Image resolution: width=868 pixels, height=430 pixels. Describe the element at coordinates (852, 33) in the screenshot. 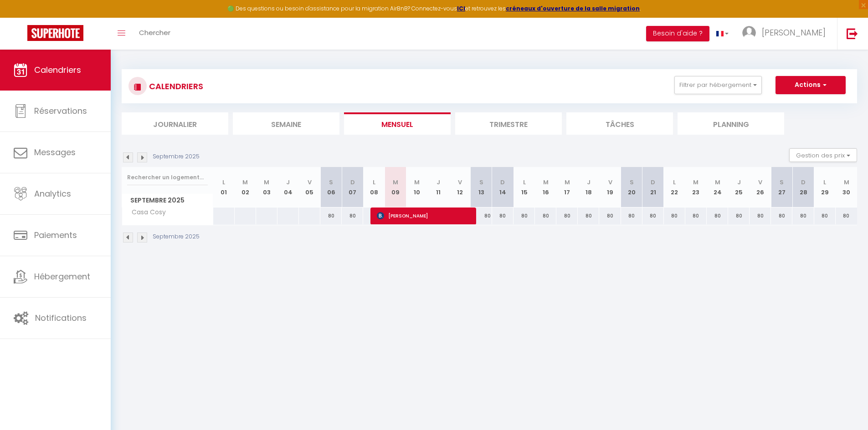

I see `img: logout` at that location.